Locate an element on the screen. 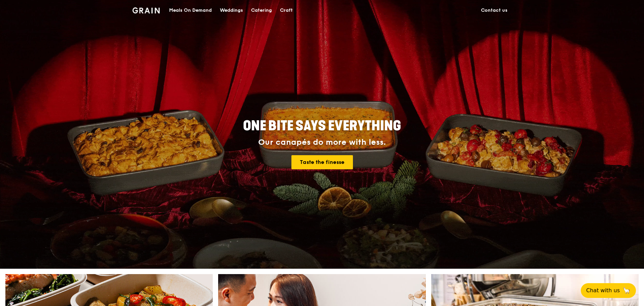 This screenshot has height=306, width=644. a: Catering is located at coordinates (262, 10).